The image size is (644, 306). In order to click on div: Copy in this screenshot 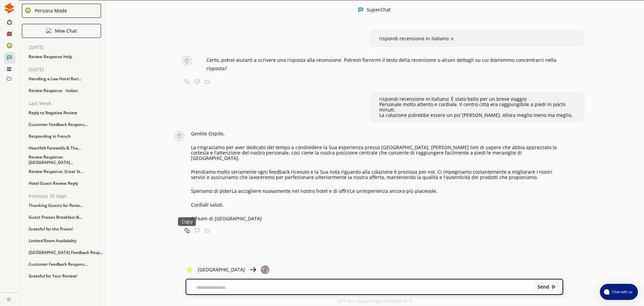, I will do `click(187, 222)`.